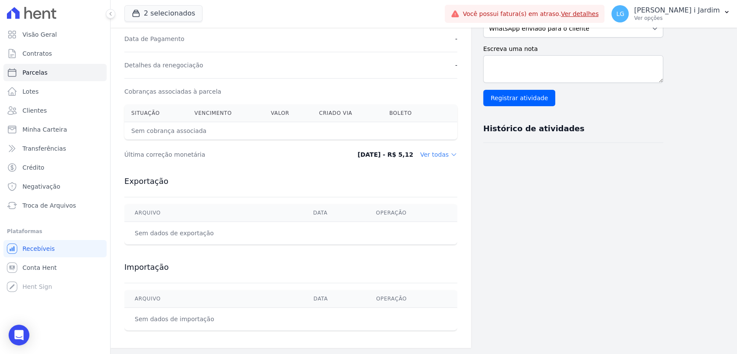  What do you see at coordinates (55, 167) in the screenshot?
I see `a: Crédito` at bounding box center [55, 167].